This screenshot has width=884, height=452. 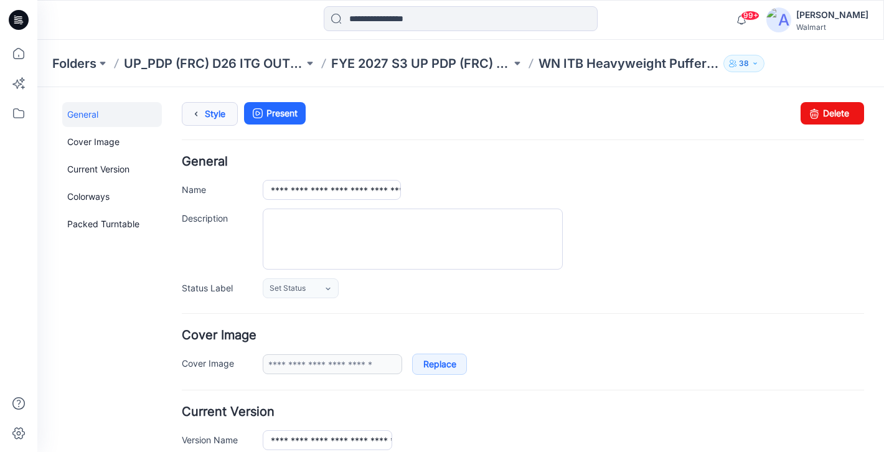 What do you see at coordinates (421, 64) in the screenshot?
I see `p: FYE 2027 S3 UP PDP (FRC) D26 Baby & Toddler Girl Outerwear - Ozark Trail` at bounding box center [421, 64].